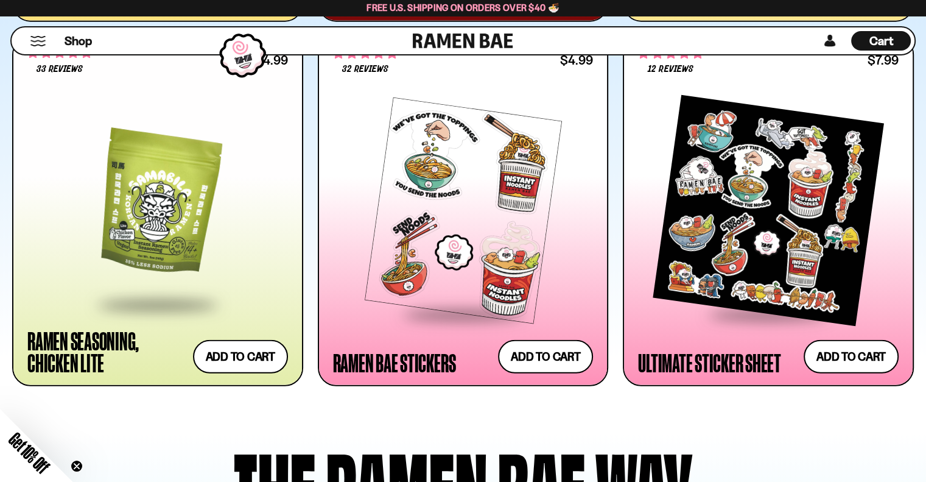 Image resolution: width=926 pixels, height=482 pixels. I want to click on a: Shop, so click(78, 41).